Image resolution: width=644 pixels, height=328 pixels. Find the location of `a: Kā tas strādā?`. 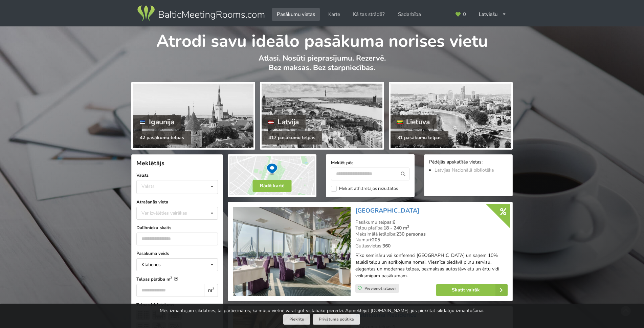

a: Kā tas strādā? is located at coordinates (369, 14).